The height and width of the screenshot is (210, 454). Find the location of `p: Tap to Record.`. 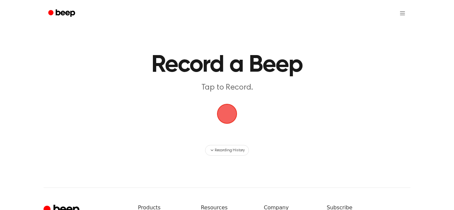

p: Tap to Record. is located at coordinates (227, 88).